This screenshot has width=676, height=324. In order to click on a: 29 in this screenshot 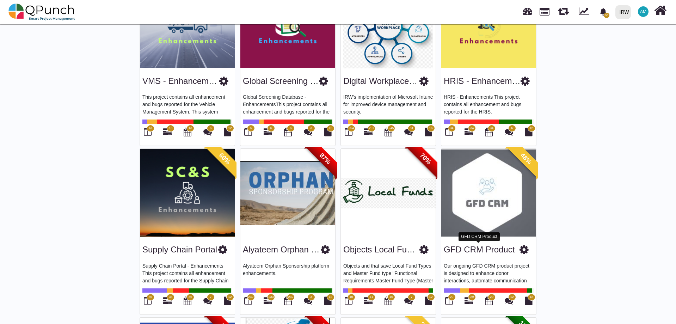, I will do `click(469, 302)`.